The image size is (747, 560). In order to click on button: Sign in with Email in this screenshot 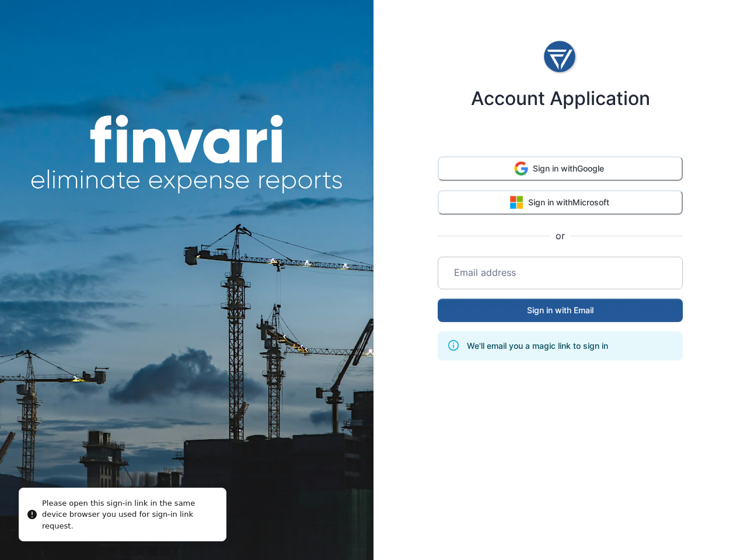, I will do `click(560, 311)`.